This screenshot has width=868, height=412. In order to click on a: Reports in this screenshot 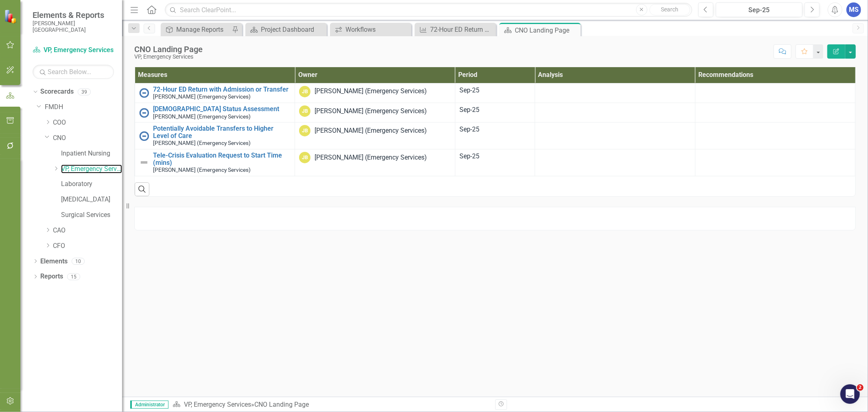, I will do `click(52, 276)`.